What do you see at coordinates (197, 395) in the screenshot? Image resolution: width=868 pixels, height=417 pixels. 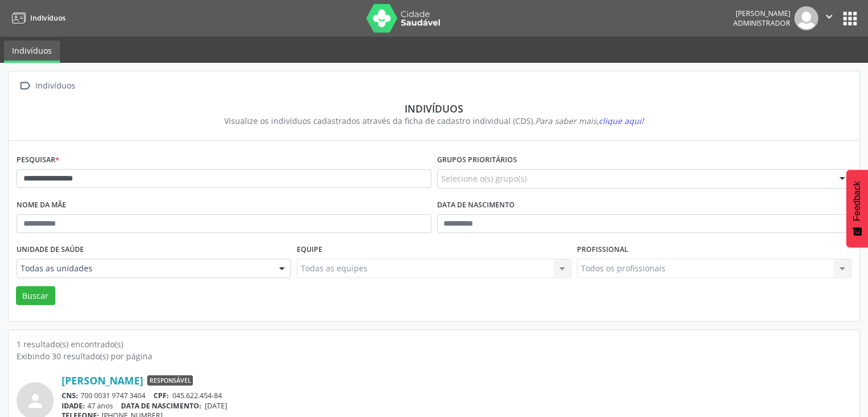 I see `span: 045.622.454-84` at bounding box center [197, 395].